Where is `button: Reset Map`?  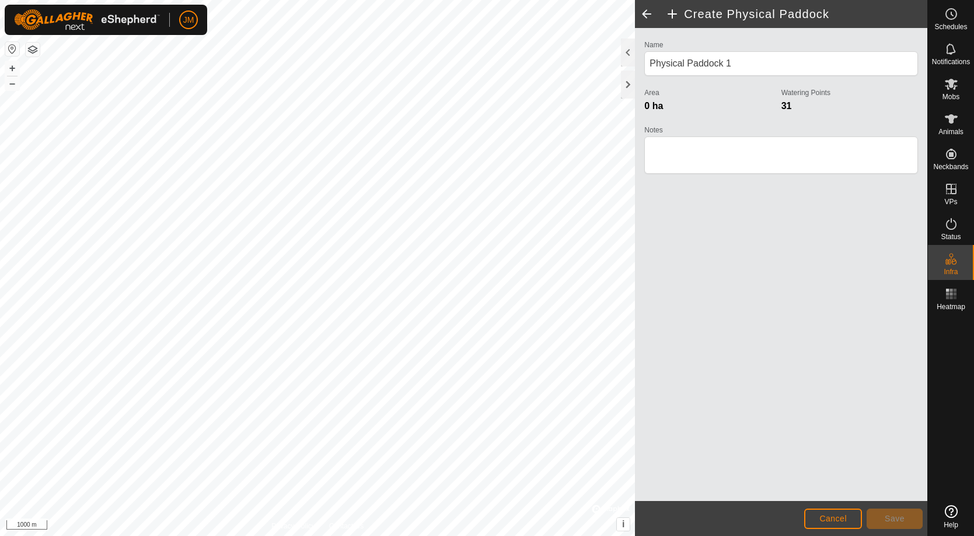 button: Reset Map is located at coordinates (12, 49).